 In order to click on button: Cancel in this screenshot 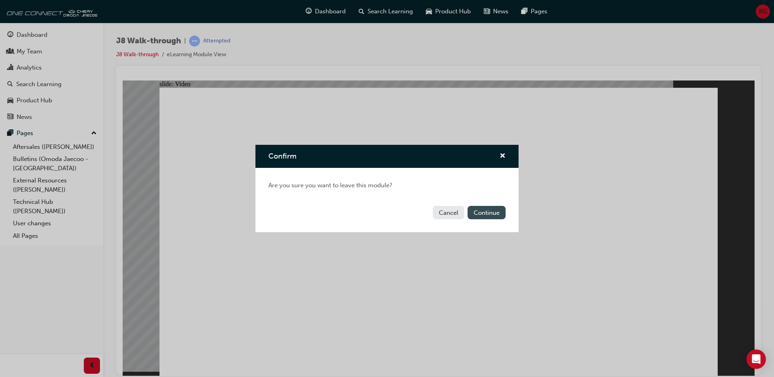, I will do `click(449, 213)`.